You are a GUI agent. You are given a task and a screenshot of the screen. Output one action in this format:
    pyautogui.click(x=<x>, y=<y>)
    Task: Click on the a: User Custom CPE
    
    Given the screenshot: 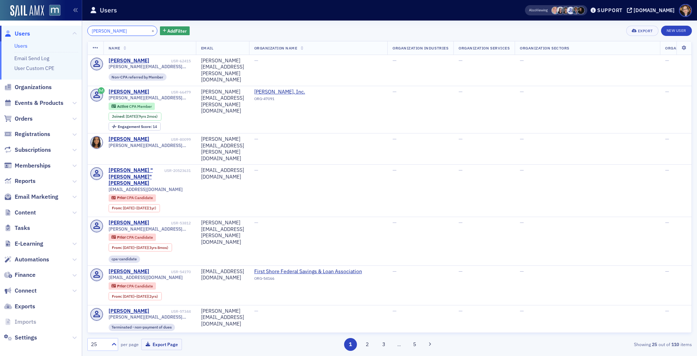 What is the action you would take?
    pyautogui.click(x=34, y=68)
    